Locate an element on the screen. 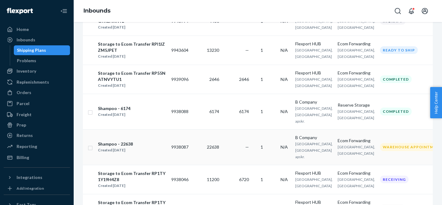 The image size is (442, 205). ol: breadcrumbs is located at coordinates (97, 11).